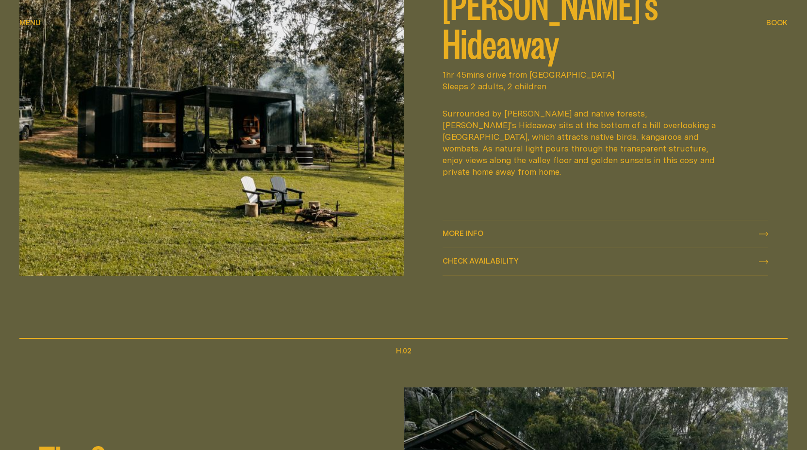  Describe the element at coordinates (463, 233) in the screenshot. I see `span: More info` at that location.